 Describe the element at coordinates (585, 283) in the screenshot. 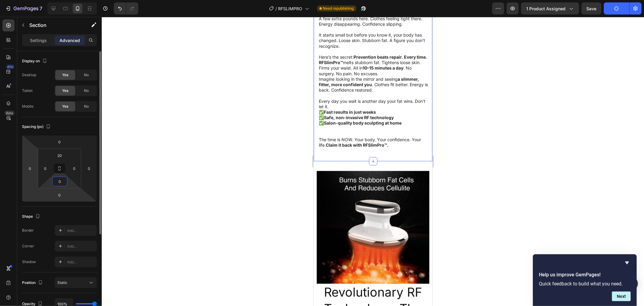

I see `p: Quick feedback to build what you need.` at that location.